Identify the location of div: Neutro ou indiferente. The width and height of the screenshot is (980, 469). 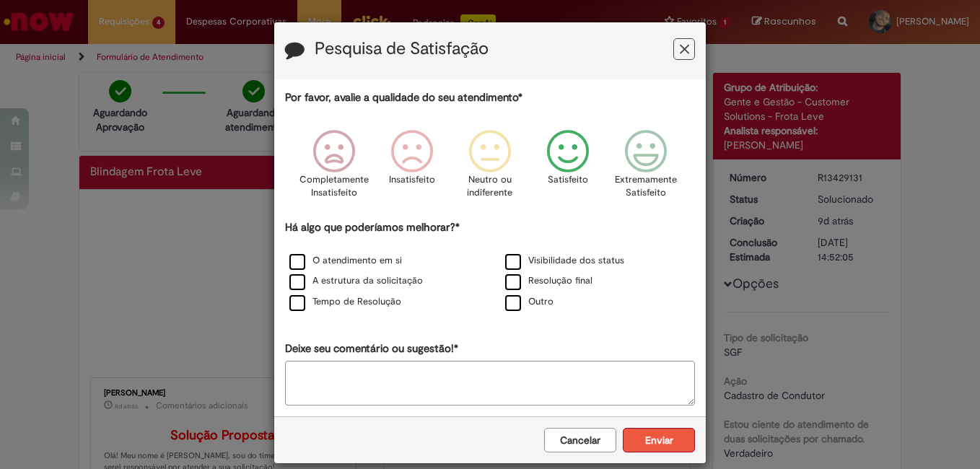
(490, 168).